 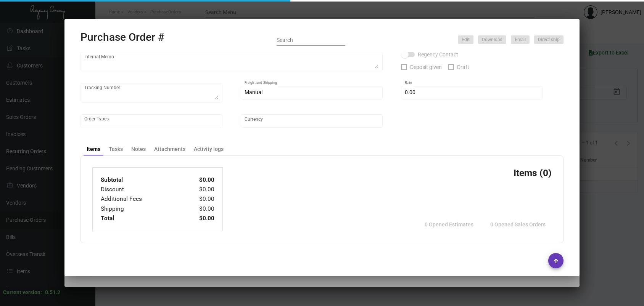 I want to click on td: Total, so click(x=142, y=218).